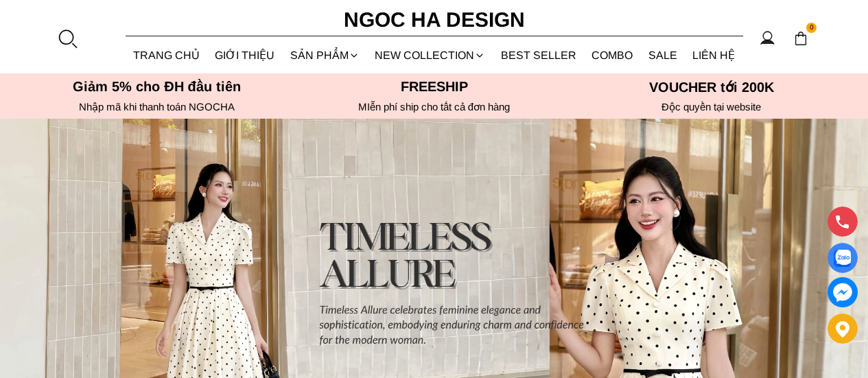 The height and width of the screenshot is (378, 868). I want to click on a: TRANG CHỦ, so click(166, 55).